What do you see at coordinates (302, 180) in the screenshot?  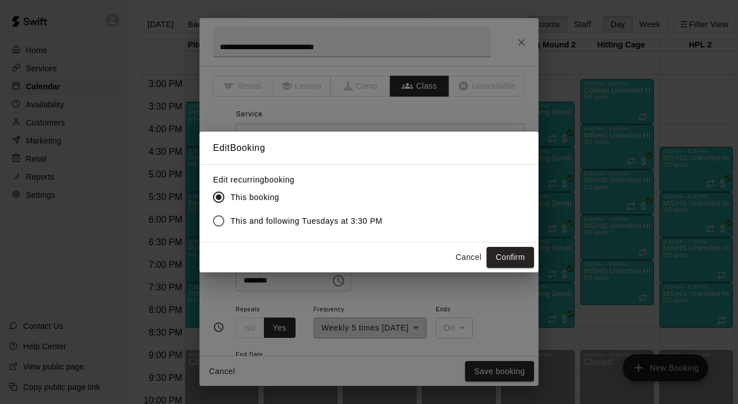 I see `label: Edit recurring booking` at bounding box center [302, 180].